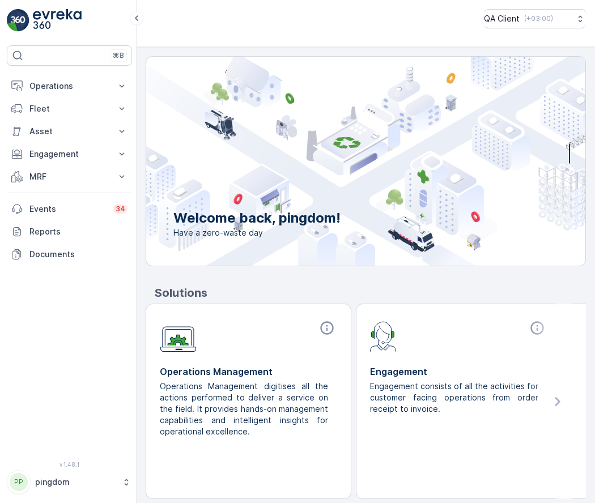  What do you see at coordinates (69, 86) in the screenshot?
I see `button: Operations` at bounding box center [69, 86].